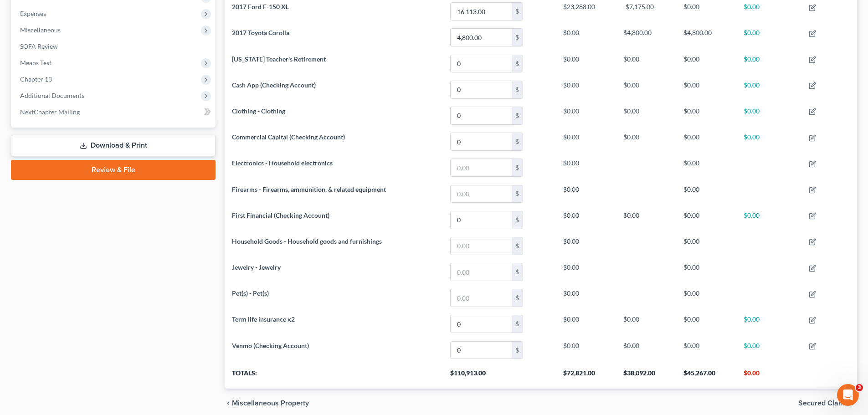  I want to click on span: Pet(s) - Pet(s), so click(250, 293).